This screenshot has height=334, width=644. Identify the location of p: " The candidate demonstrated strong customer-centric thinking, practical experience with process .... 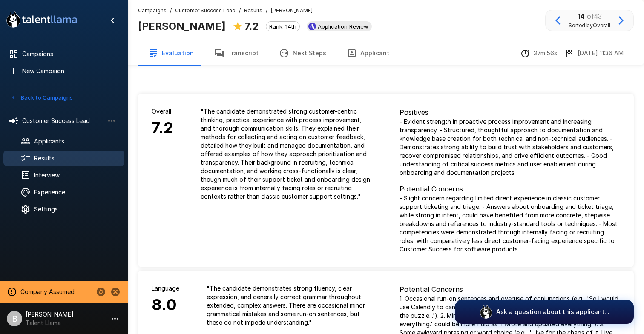
(286, 154).